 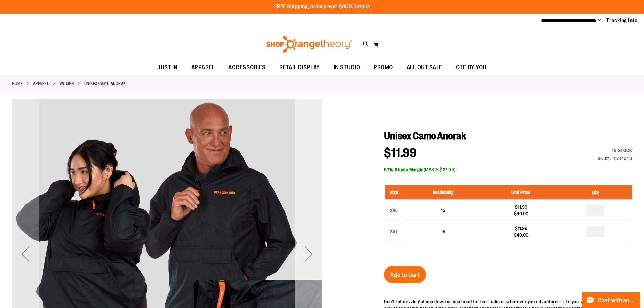 I want to click on span: Add to Cart, so click(x=405, y=275).